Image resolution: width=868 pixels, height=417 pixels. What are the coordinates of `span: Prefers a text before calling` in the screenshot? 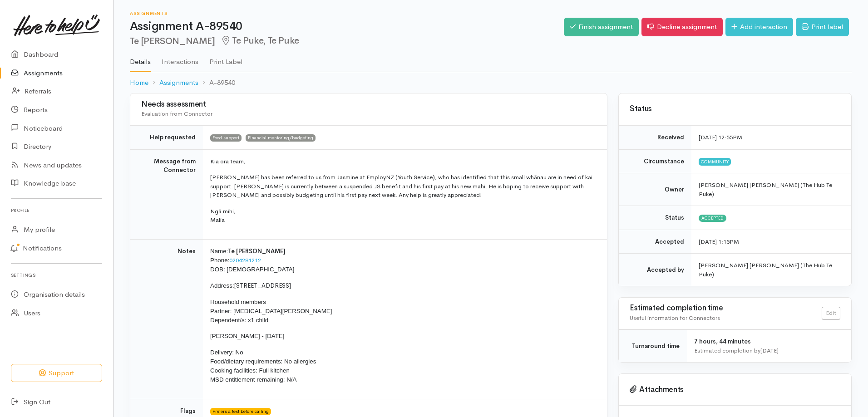 It's located at (241, 412).